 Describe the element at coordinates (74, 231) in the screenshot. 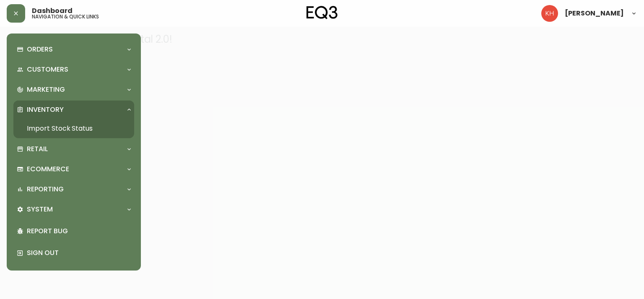

I see `div: Report Bug` at that location.